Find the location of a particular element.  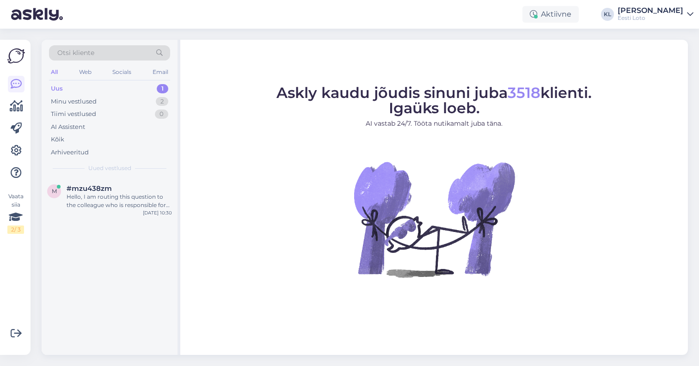

div: Uus is located at coordinates (57, 89).